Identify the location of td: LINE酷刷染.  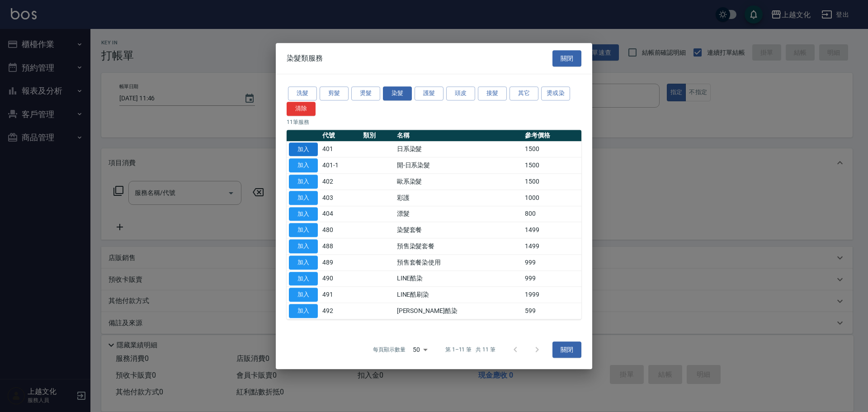
(459, 295).